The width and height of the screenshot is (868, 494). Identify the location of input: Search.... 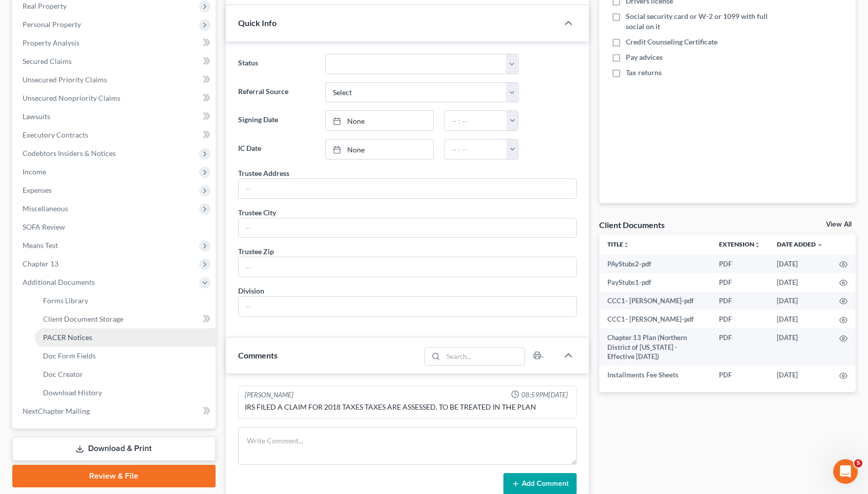
(484, 357).